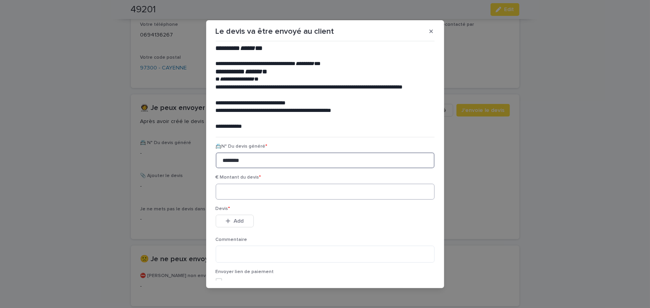 The height and width of the screenshot is (308, 650). I want to click on span: Devis, so click(223, 208).